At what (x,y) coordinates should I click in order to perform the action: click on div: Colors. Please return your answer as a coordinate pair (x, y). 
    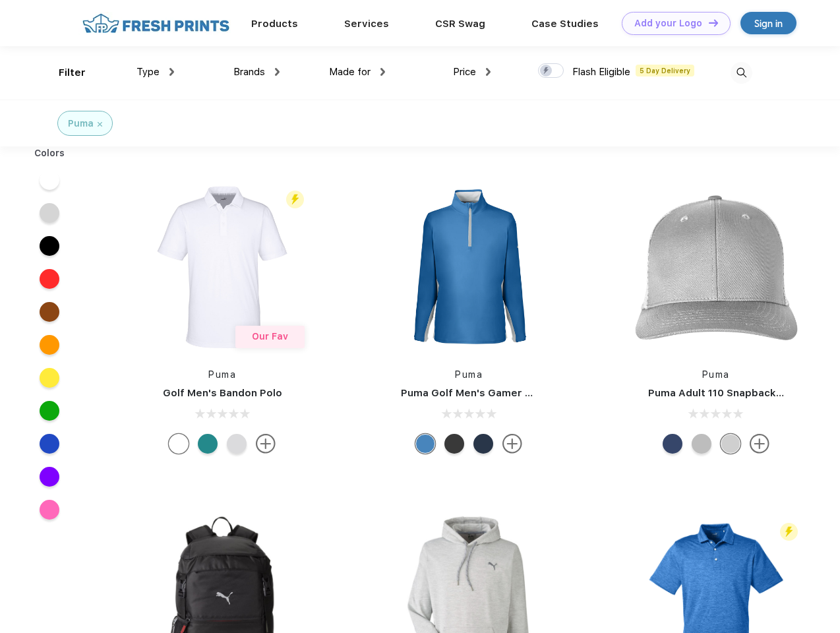
    Looking at the image, I should click on (49, 153).